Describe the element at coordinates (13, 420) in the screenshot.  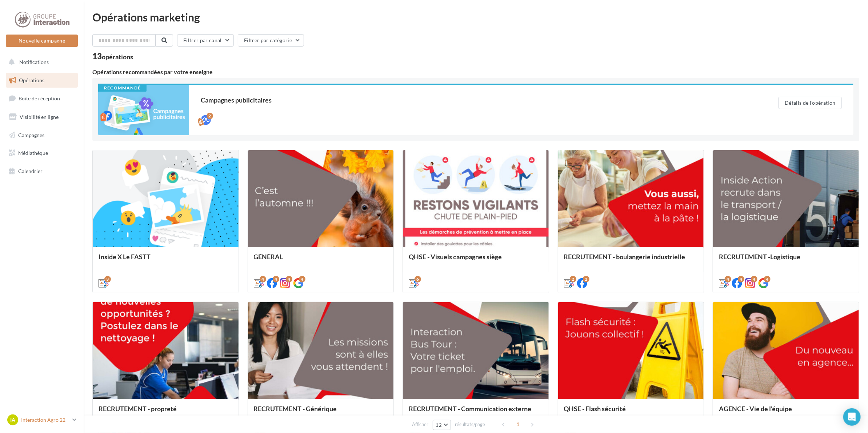
I see `span: IA` at that location.